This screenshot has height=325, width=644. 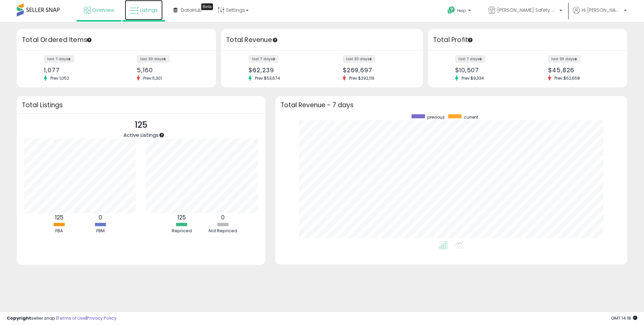 I want to click on span: Prev: 5,301, so click(x=153, y=78).